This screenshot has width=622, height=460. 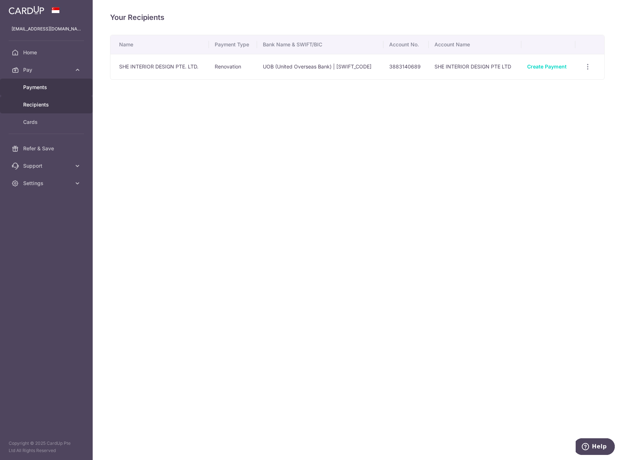 I want to click on h4: Your Recipients, so click(x=357, y=17).